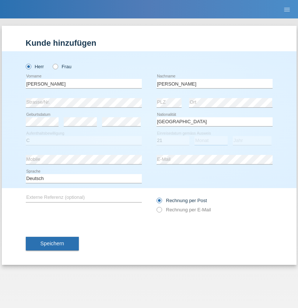 The height and width of the screenshot is (308, 298). What do you see at coordinates (35, 66) in the screenshot?
I see `label: Herr` at bounding box center [35, 66].